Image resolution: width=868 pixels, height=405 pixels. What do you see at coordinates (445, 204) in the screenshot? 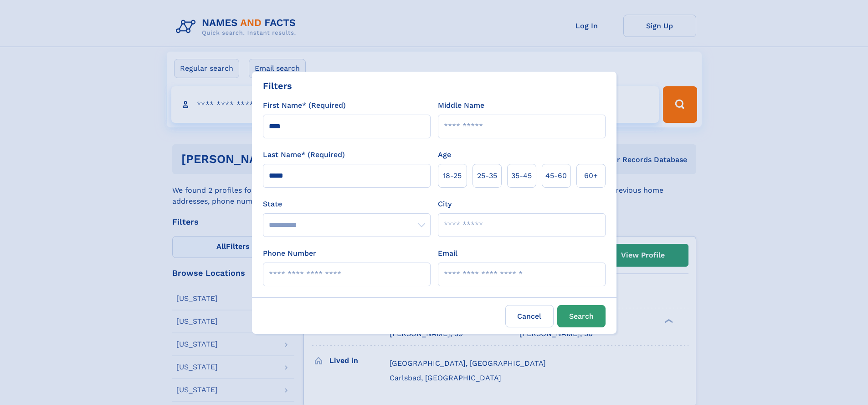
I see `label: City` at bounding box center [445, 204].